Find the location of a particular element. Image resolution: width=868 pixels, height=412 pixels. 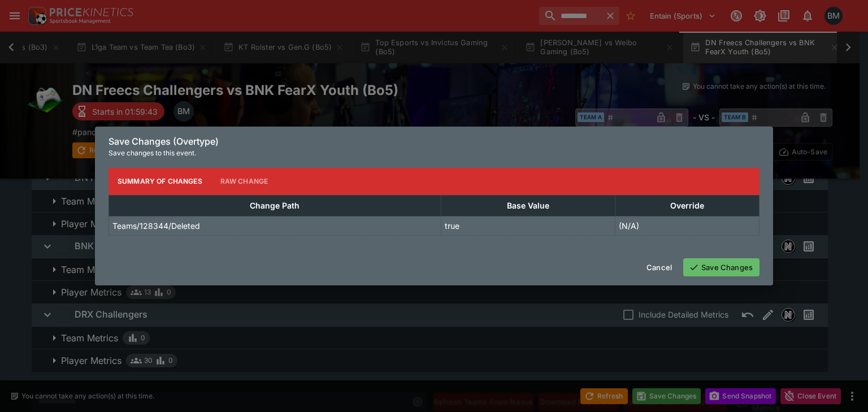

td: (N/A) is located at coordinates (687, 225).